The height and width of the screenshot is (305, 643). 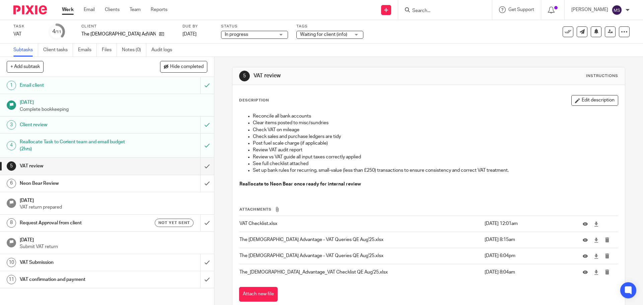 What do you see at coordinates (360, 224) in the screenshot?
I see `p: VAT Checklist.xlsx` at bounding box center [360, 224].